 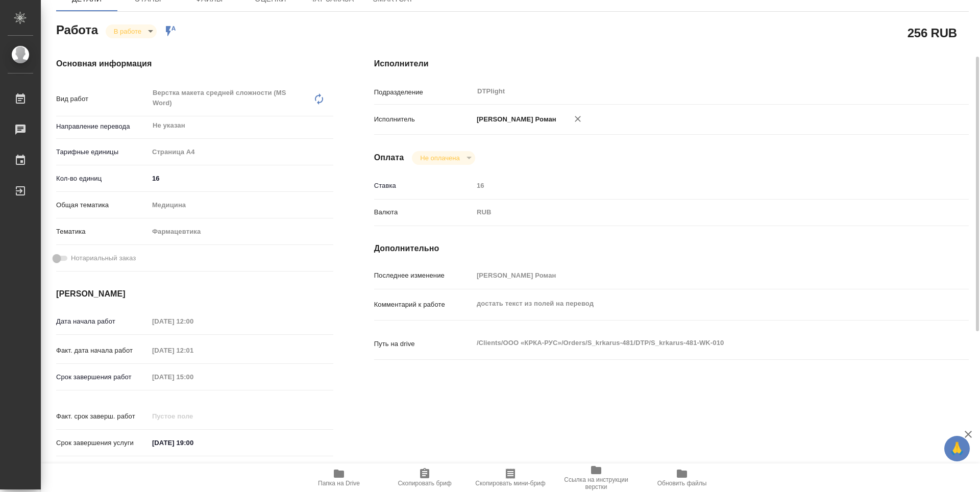 What do you see at coordinates (77, 29) in the screenshot?
I see `h2: Работа` at bounding box center [77, 29].